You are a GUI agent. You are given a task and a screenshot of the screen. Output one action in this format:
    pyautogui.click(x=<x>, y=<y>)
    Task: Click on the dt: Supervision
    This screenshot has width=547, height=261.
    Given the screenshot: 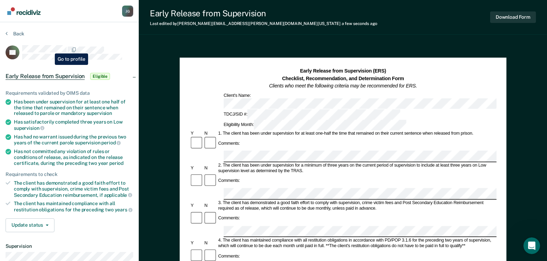 What is the action you would take?
    pyautogui.click(x=69, y=246)
    